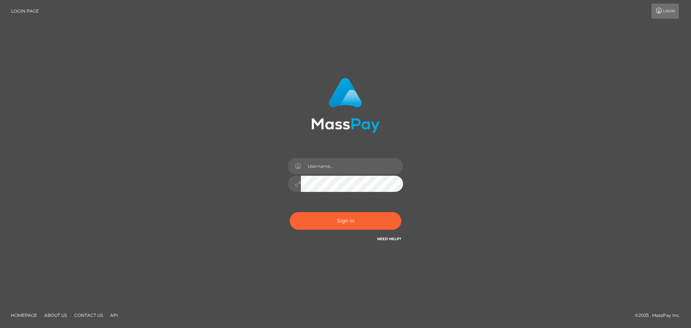 This screenshot has width=691, height=328. I want to click on a: Need Help?, so click(389, 239).